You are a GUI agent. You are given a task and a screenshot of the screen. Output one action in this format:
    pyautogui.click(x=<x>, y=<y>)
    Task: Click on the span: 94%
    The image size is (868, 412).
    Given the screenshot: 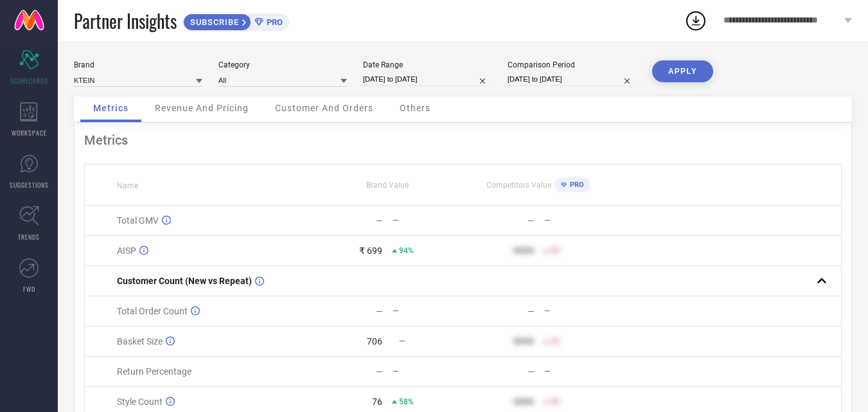 What is the action you would take?
    pyautogui.click(x=406, y=250)
    